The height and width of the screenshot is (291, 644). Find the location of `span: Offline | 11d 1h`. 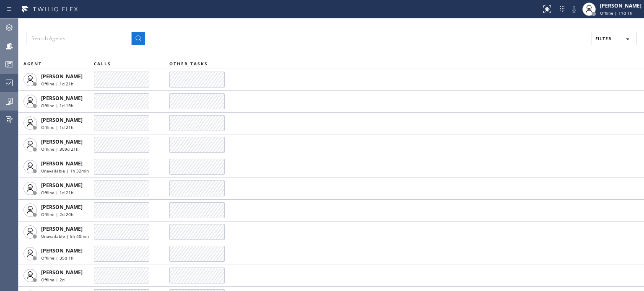

span: Offline | 11d 1h is located at coordinates (616, 13).